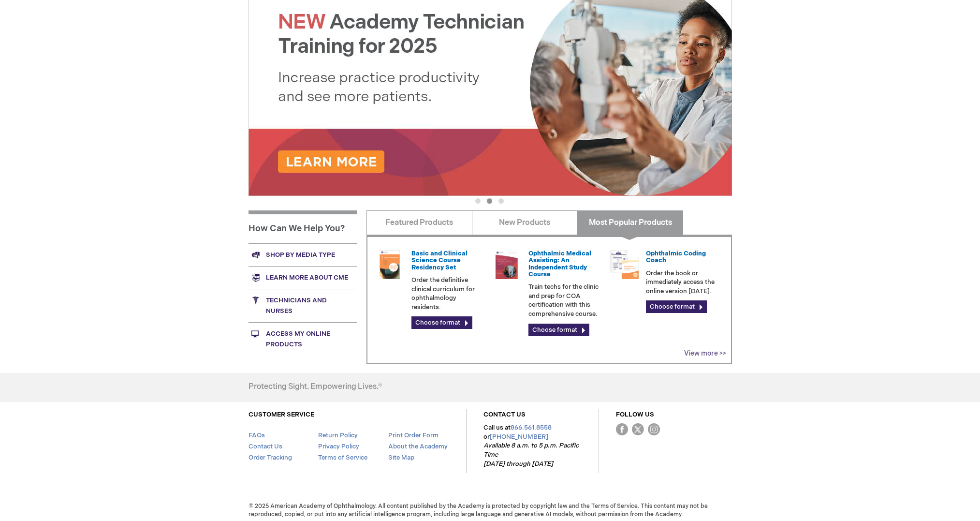 The height and width of the screenshot is (521, 980). I want to click on a: Access My Online Products, so click(302, 339).